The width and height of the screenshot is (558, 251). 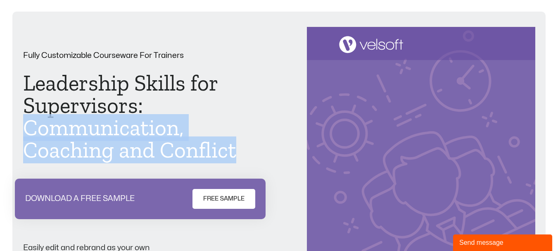 I want to click on p: Fully Customizable Courseware For Trainers, so click(x=137, y=55).